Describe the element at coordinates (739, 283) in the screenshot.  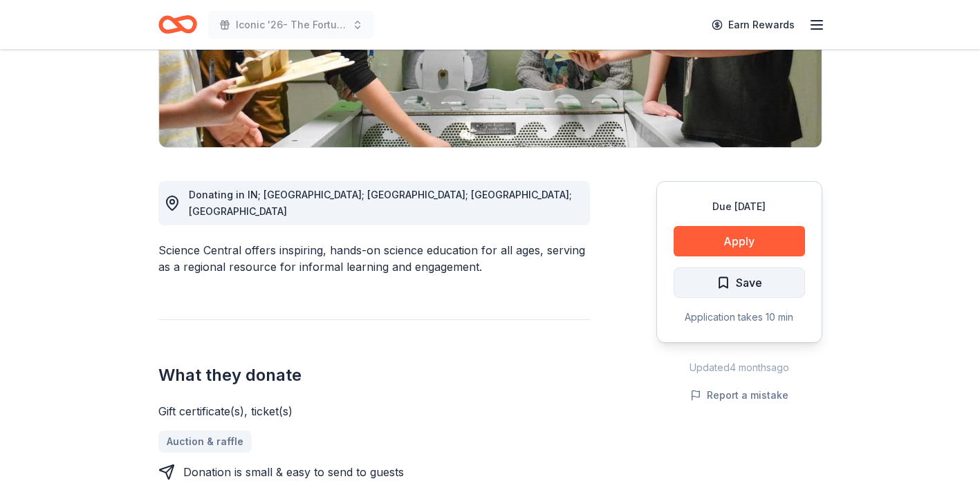
I see `button: Save` at that location.